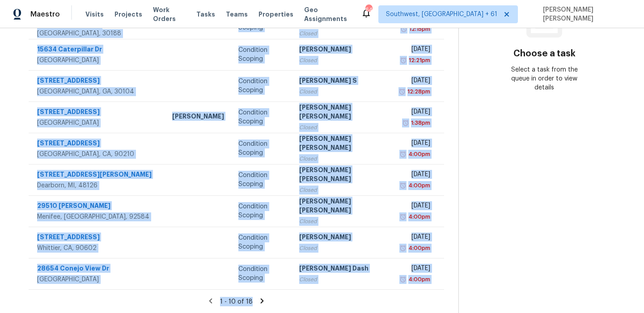 Image resolution: width=644 pixels, height=313 pixels. Describe the element at coordinates (545, 78) in the screenshot. I see `div: Select a task from the queue in order to view details` at that location.